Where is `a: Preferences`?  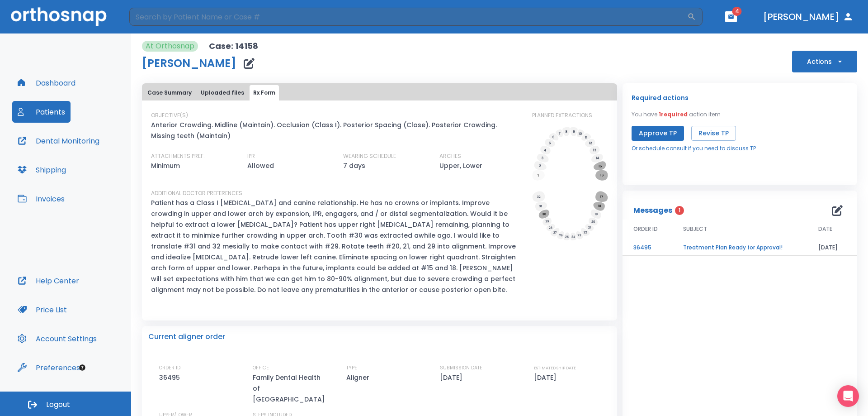
a: Preferences is located at coordinates (49, 367).